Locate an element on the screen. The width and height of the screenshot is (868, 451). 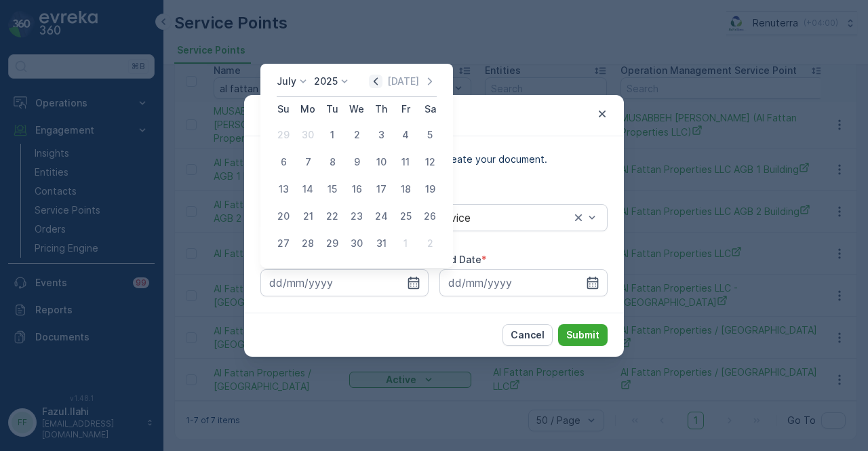
div: 11 is located at coordinates (406, 162).